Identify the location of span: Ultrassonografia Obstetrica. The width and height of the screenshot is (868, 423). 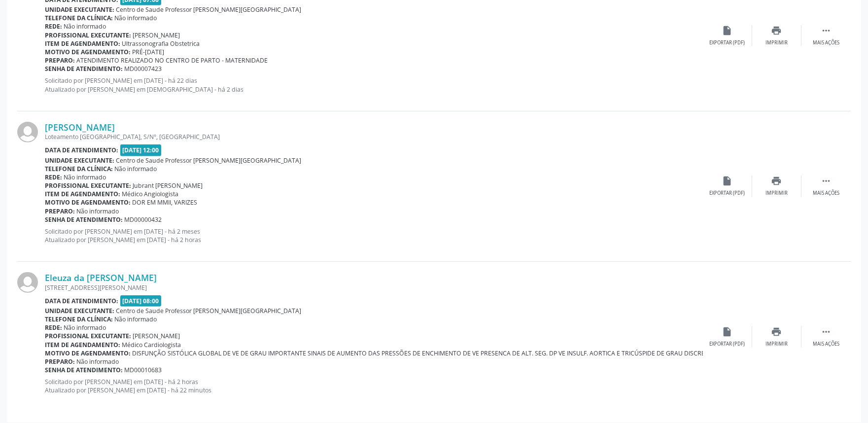
(161, 44).